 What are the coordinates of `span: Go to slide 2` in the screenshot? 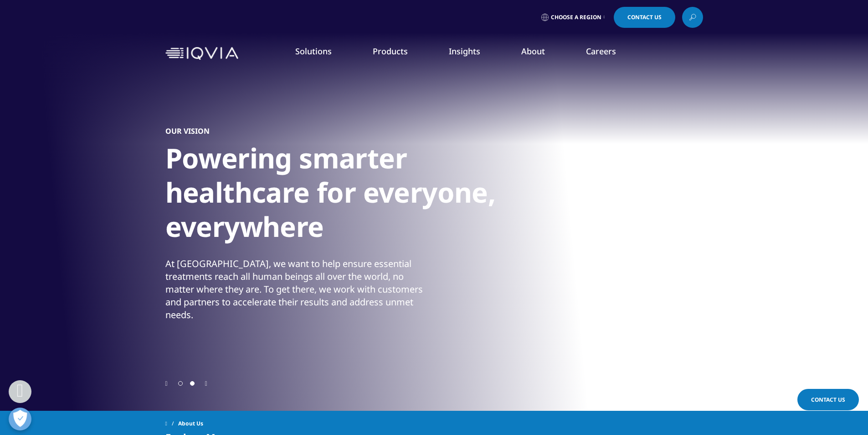 It's located at (192, 383).